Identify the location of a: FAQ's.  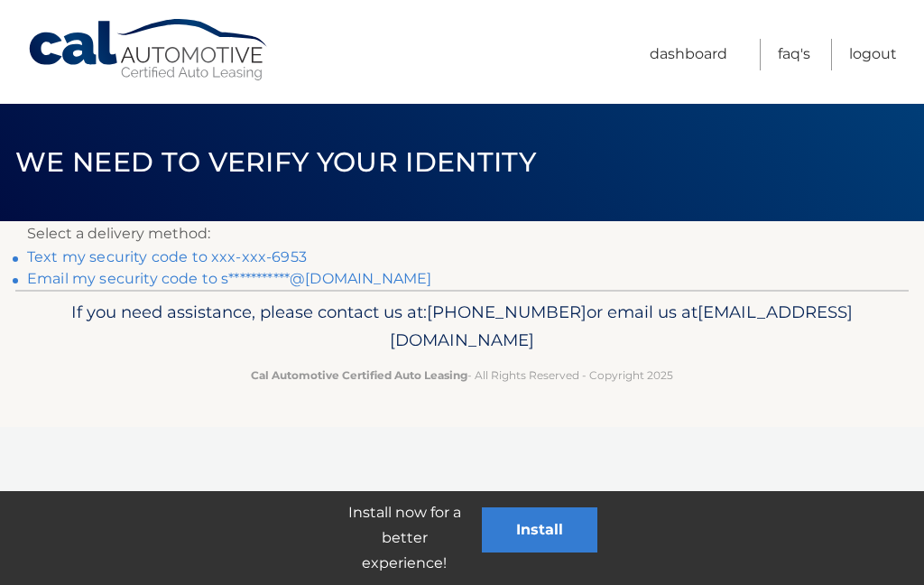
(794, 55).